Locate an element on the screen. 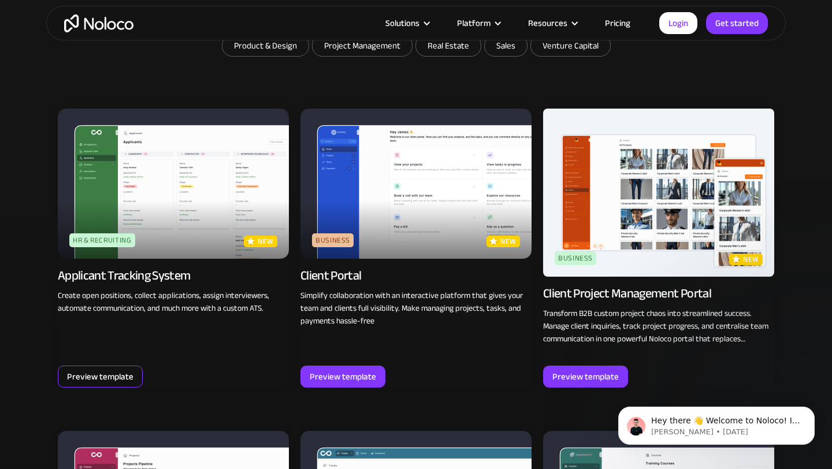 This screenshot has width=832, height=469. p: Transform B2B custom project chaos into streamlined success. Manage client inquiries, track proje... is located at coordinates (659, 327).